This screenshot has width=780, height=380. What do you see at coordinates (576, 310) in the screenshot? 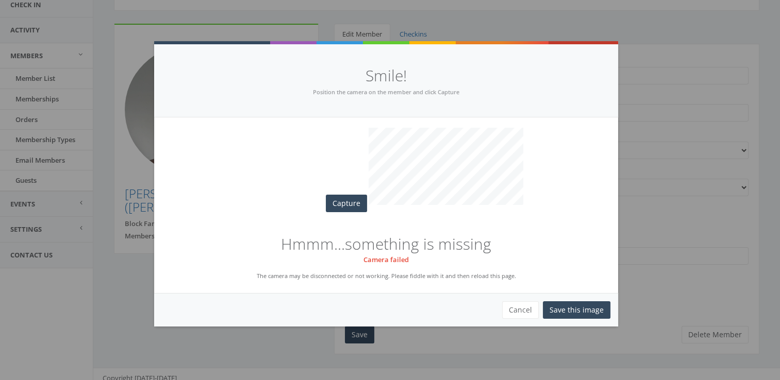
I see `button: Save this image` at bounding box center [576, 310].